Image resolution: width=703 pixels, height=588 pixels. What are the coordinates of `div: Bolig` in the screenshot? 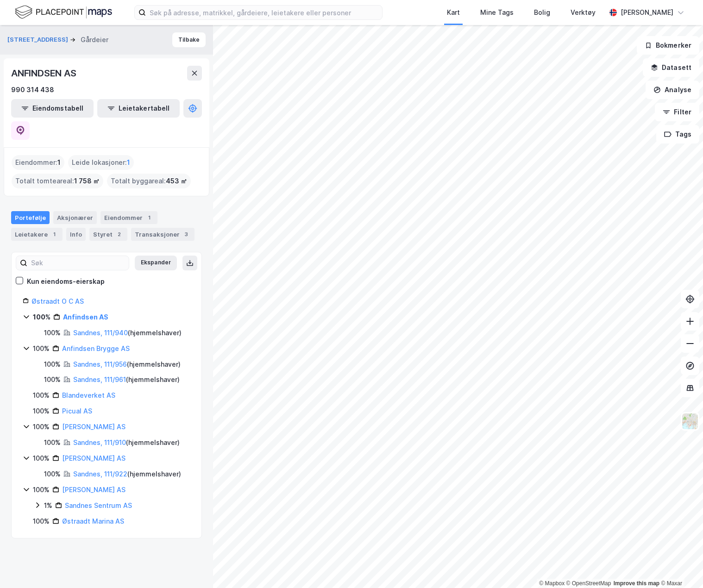 It's located at (542, 13).